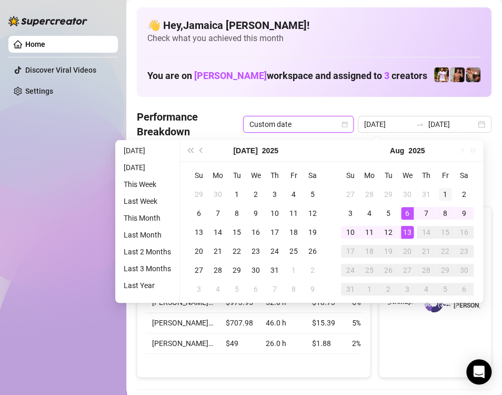 This screenshot has width=502, height=395. I want to click on td: 2025-08-03, so click(351, 213).